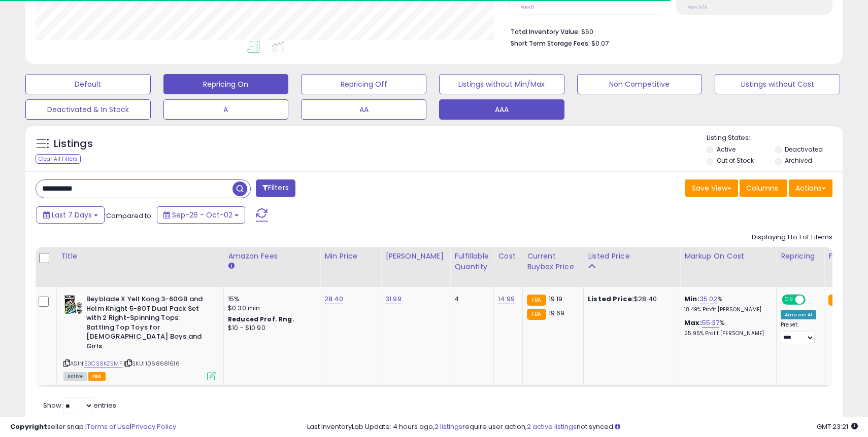 Image resolution: width=868 pixels, height=437 pixels. I want to click on b: Min:, so click(692, 299).